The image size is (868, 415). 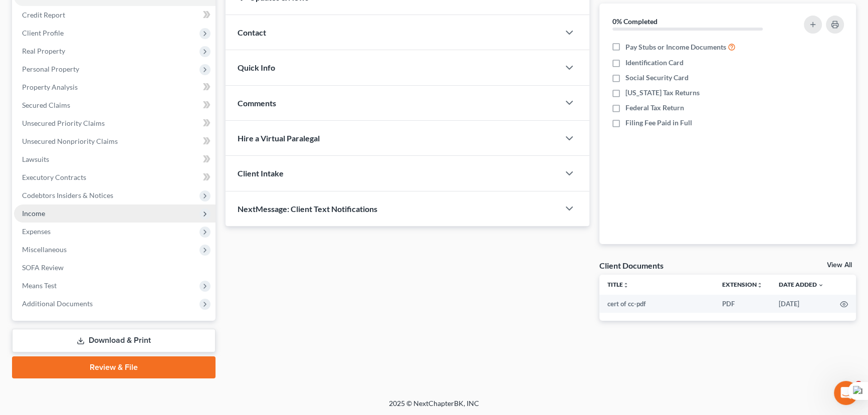 What do you see at coordinates (742, 284) in the screenshot?
I see `a: Extensionunfold_more` at bounding box center [742, 284].